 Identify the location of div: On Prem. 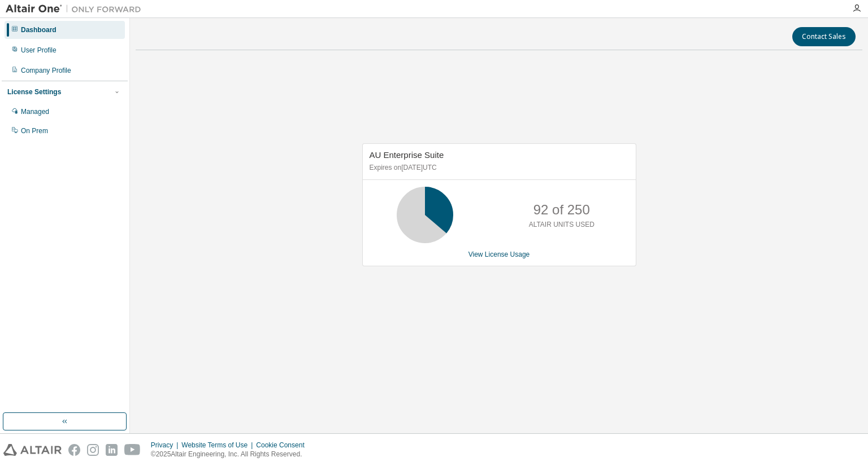
(34, 131).